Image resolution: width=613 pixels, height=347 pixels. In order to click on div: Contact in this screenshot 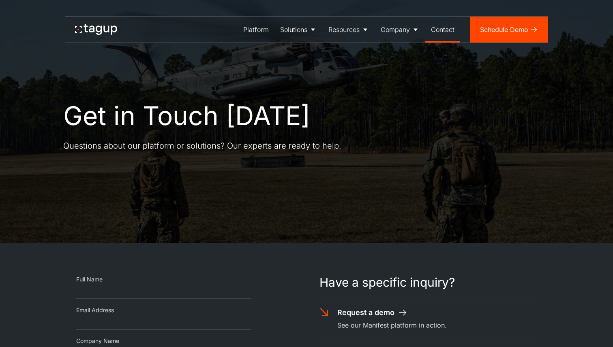, I will do `click(443, 30)`.